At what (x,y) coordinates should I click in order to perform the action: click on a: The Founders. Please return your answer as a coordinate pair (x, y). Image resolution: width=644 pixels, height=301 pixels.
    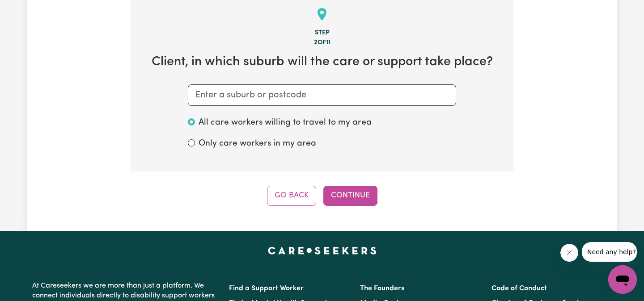
    Looking at the image, I should click on (382, 289).